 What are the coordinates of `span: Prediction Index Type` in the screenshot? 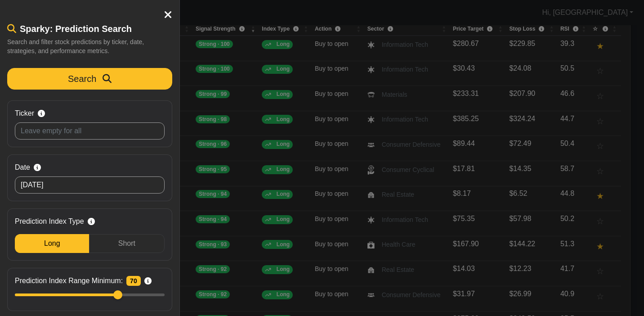 It's located at (49, 221).